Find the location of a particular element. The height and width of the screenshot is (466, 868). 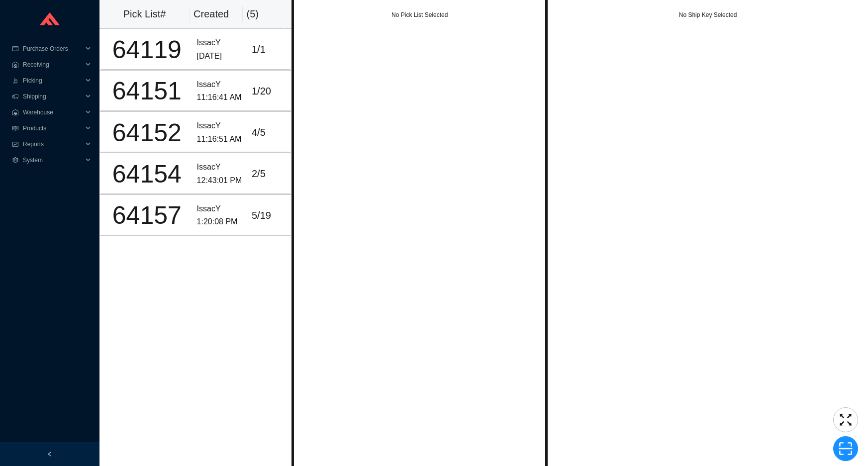

div: 64119 is located at coordinates (147, 49).